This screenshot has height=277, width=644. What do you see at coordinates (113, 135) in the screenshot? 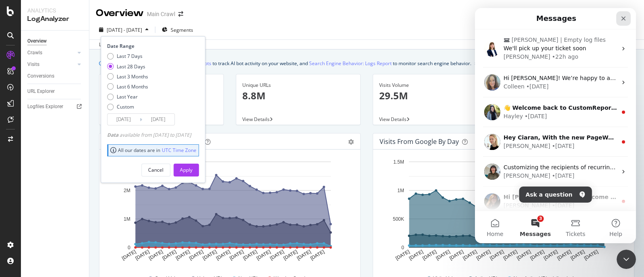
I see `span: Data` at bounding box center [113, 135].